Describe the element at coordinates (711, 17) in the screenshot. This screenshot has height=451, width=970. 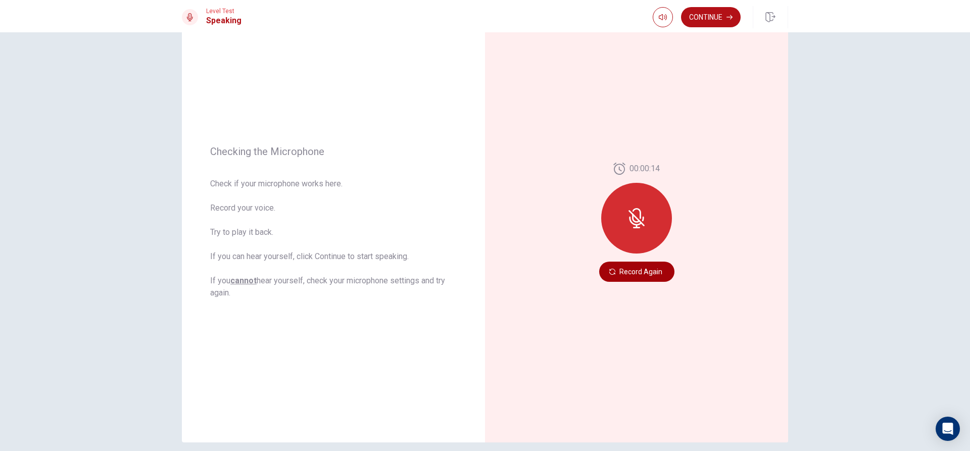
I see `button: Continue` at that location.